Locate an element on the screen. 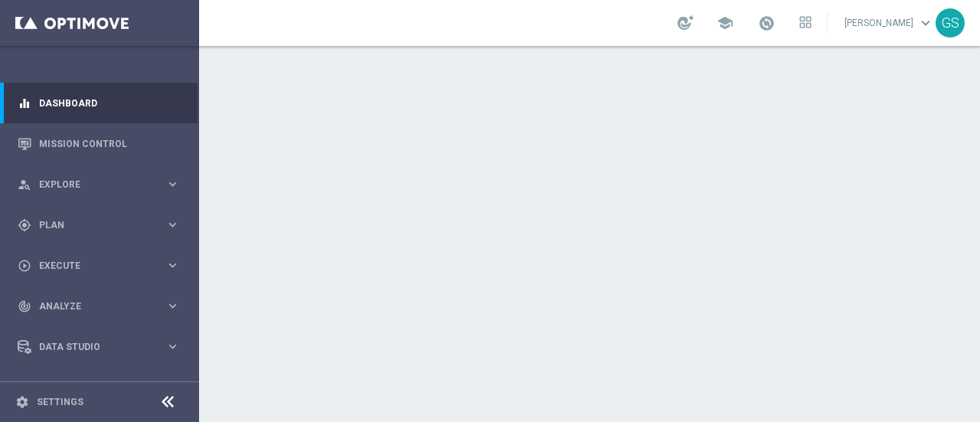 This screenshot has width=980, height=422. i: person_search is located at coordinates (25, 185).